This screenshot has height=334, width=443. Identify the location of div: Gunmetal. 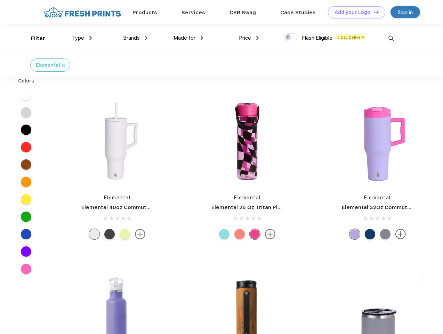
(110, 234).